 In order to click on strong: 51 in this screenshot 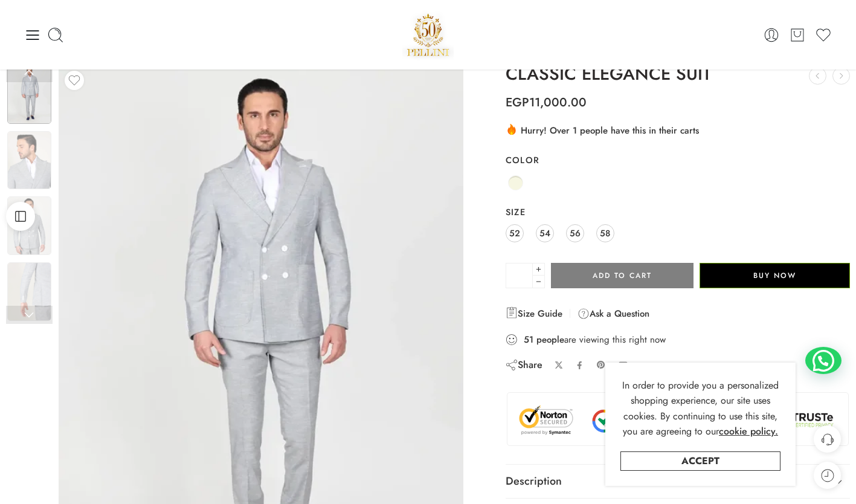, I will do `click(529, 340)`.